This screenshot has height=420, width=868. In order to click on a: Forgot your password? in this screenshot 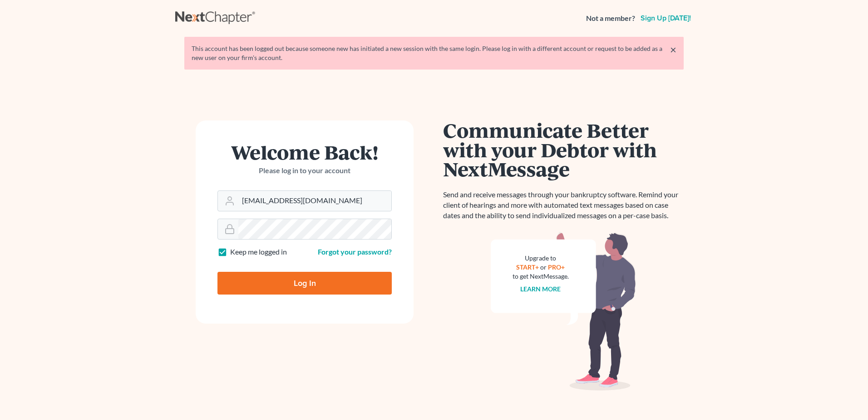, I will do `click(354, 251)`.